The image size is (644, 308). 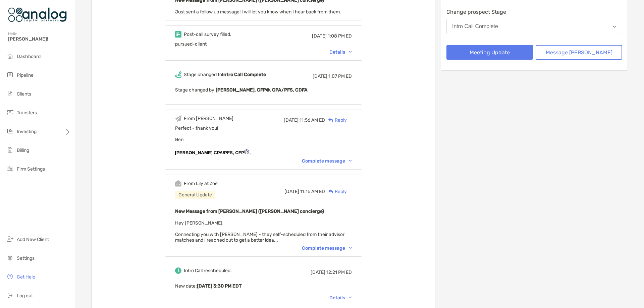 What do you see at coordinates (10, 277) in the screenshot?
I see `img: get-help icon` at bounding box center [10, 277].